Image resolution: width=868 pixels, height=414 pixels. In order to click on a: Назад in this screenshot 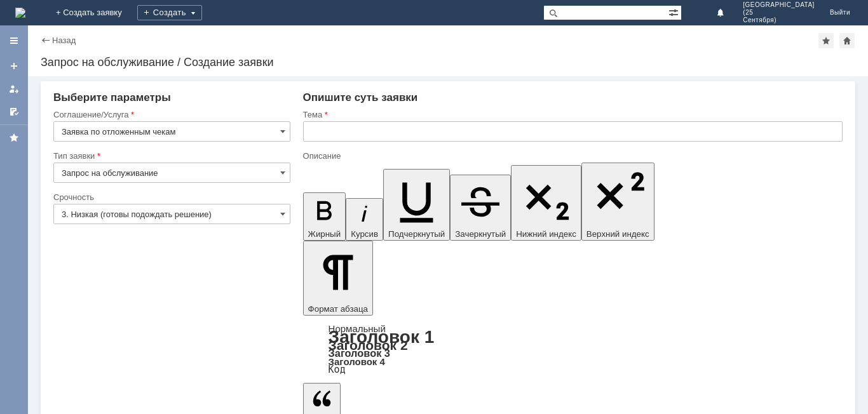, I will do `click(63, 40)`.